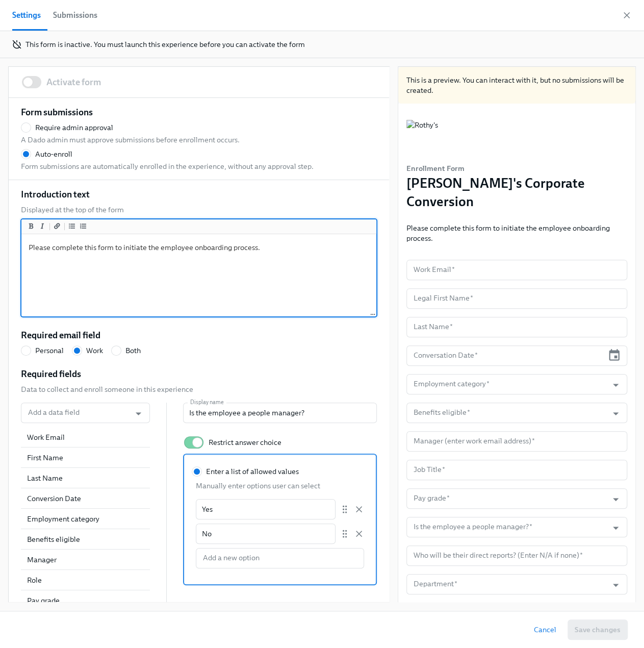  What do you see at coordinates (85, 519) in the screenshot?
I see `div: Employment category` at bounding box center [85, 519].